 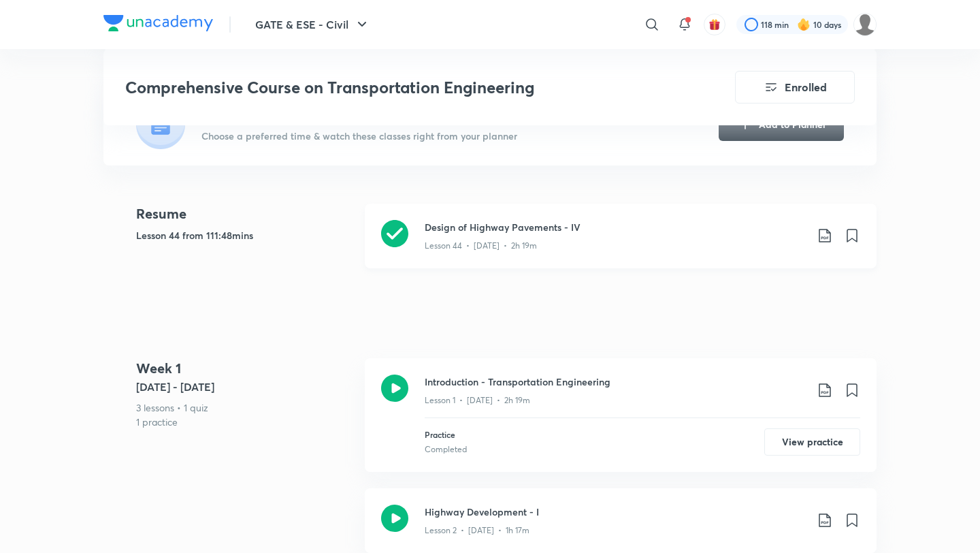 What do you see at coordinates (615, 511) in the screenshot?
I see `h3: Highway Development - I` at bounding box center [615, 511].